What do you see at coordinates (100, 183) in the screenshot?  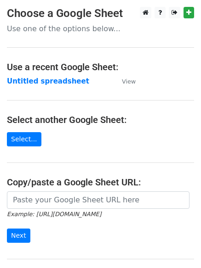 I see `h4: Copy/paste a Google Sheet URL:` at bounding box center [100, 183].